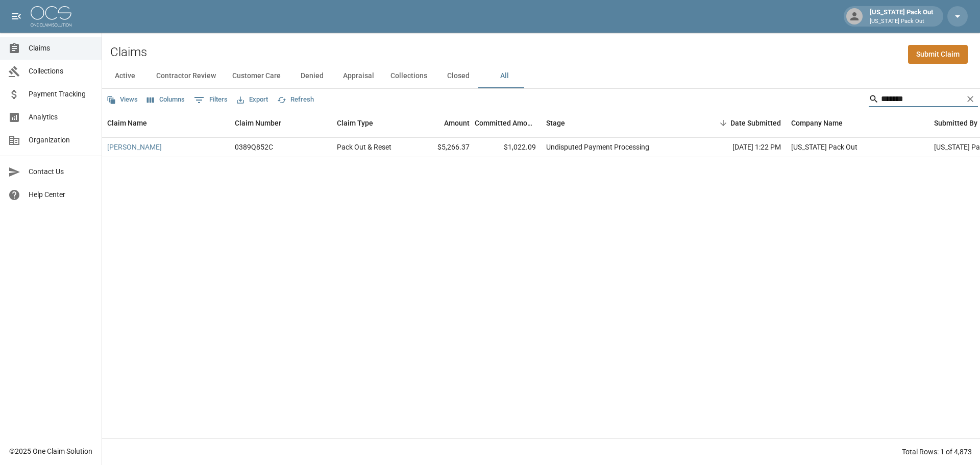 This screenshot has height=465, width=980. Describe the element at coordinates (598, 147) in the screenshot. I see `div: Undisputed Payment Processing` at that location.